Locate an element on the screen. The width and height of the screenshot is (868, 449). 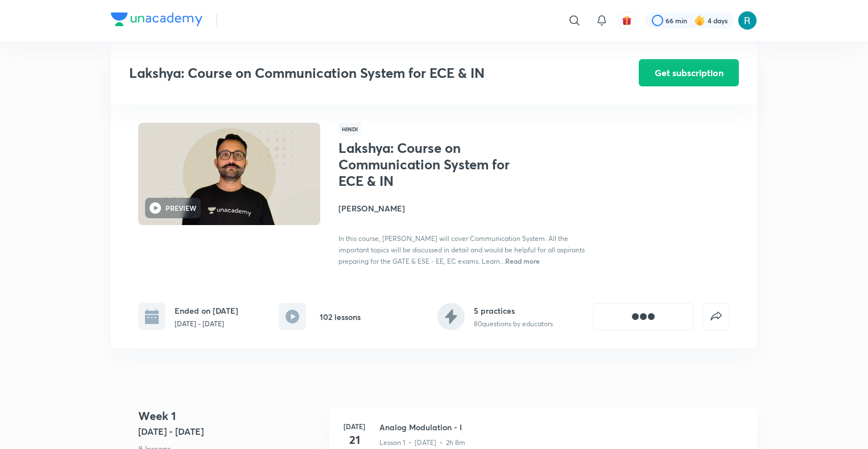
h3: Lakshya: Course on Communication System for ECE & IN is located at coordinates (351, 72).